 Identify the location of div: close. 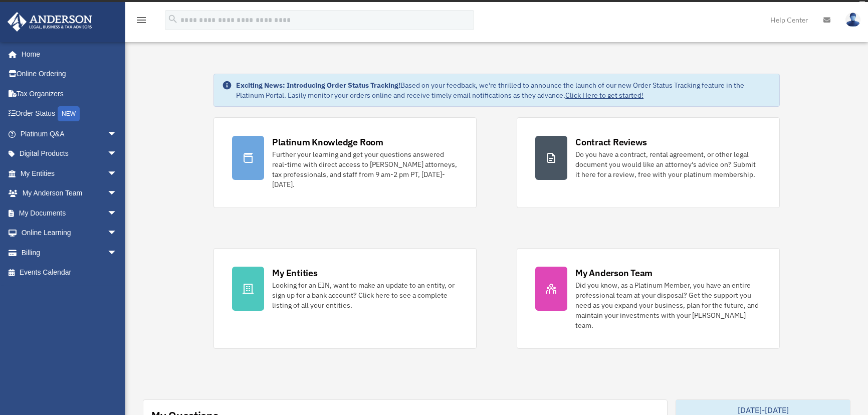
(862, 4).